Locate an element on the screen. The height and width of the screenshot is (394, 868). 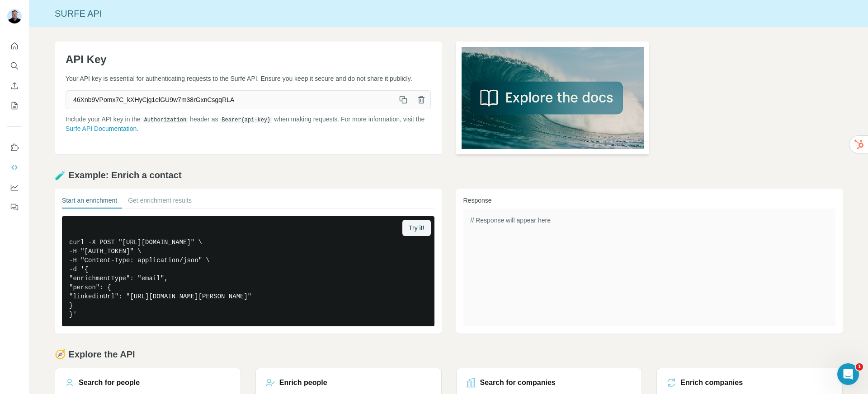
span: 46Xnb9VPomx7C_kXHyCjg1elGU9w7m38rGxnCsgqRLA is located at coordinates (230, 100).